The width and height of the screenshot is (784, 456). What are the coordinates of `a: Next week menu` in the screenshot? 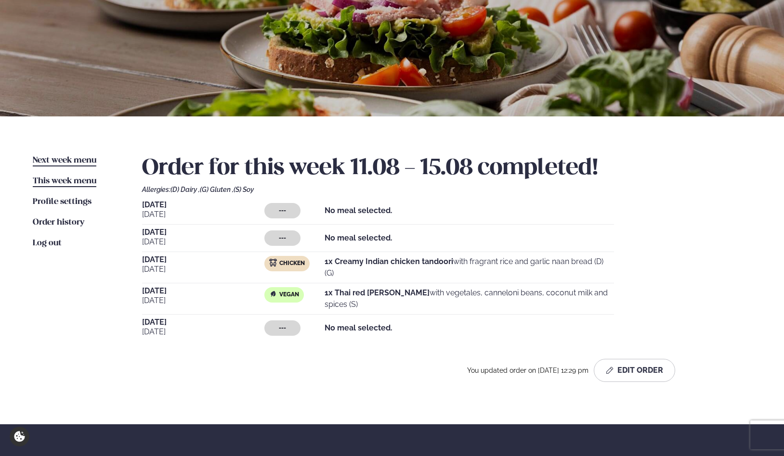 It's located at (64, 161).